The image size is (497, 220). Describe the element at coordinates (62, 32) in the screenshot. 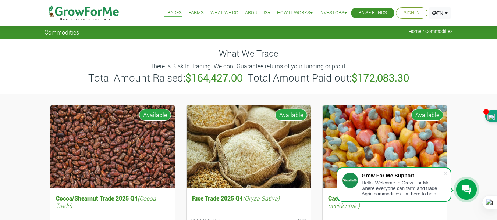

I see `span: Commodities` at that location.